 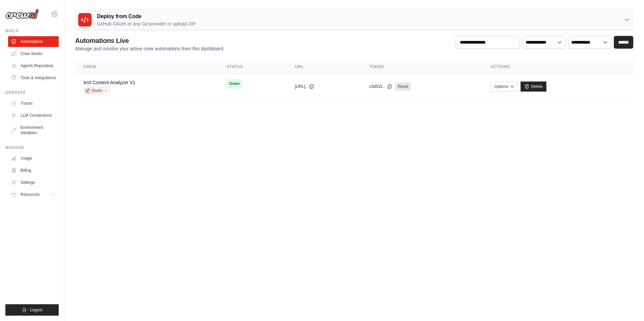 What do you see at coordinates (234, 84) in the screenshot?
I see `span: Online` at bounding box center [234, 84].